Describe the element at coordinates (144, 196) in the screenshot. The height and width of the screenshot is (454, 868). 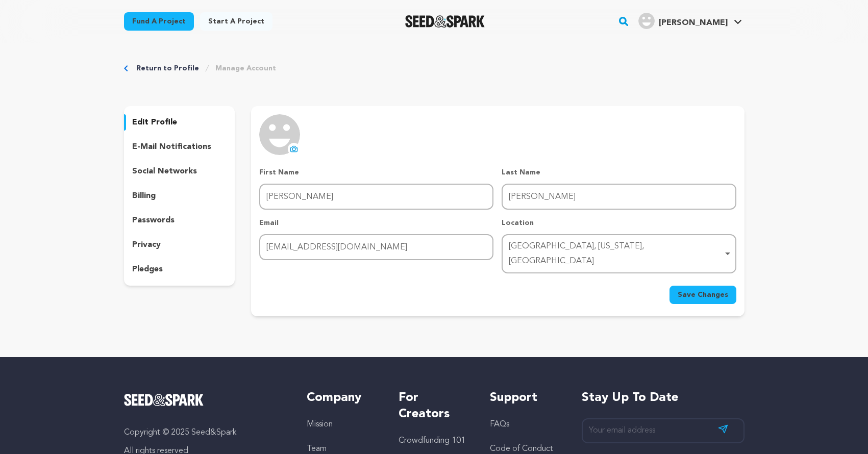
I see `p: billing` at that location.